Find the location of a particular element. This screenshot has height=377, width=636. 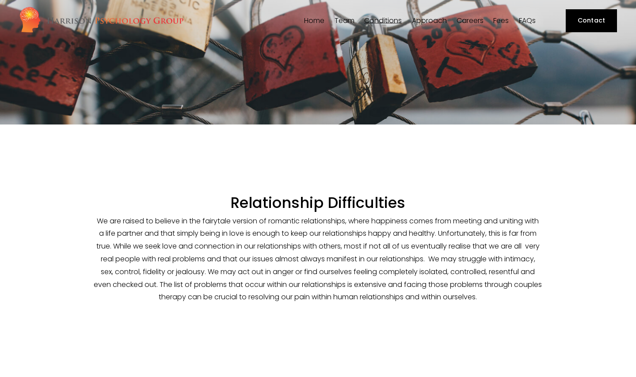

a: Careers is located at coordinates (470, 20).